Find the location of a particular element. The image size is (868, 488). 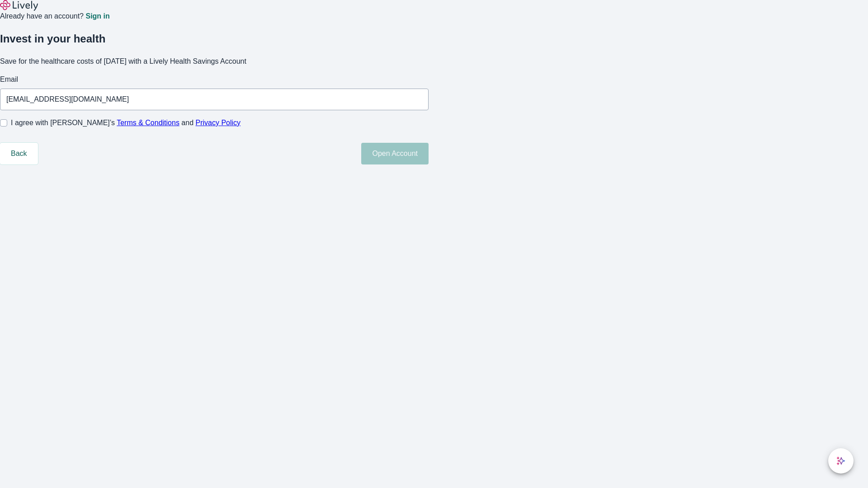

button: chat is located at coordinates (841, 461).